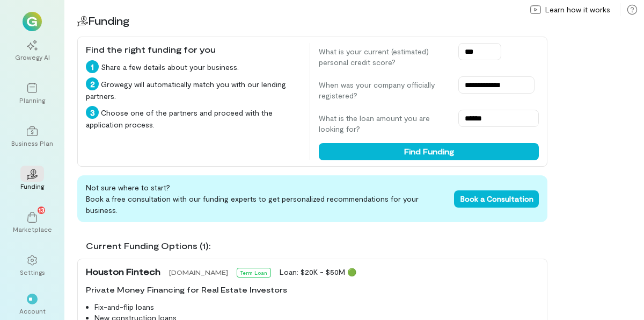 The width and height of the screenshot is (644, 320). What do you see at coordinates (92, 112) in the screenshot?
I see `div: 3` at bounding box center [92, 112].